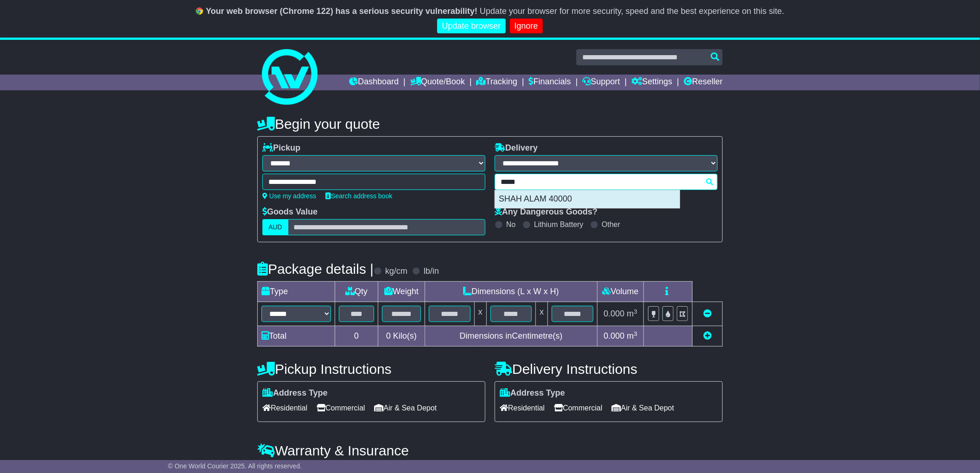  I want to click on a: Quote/Book, so click(437, 82).